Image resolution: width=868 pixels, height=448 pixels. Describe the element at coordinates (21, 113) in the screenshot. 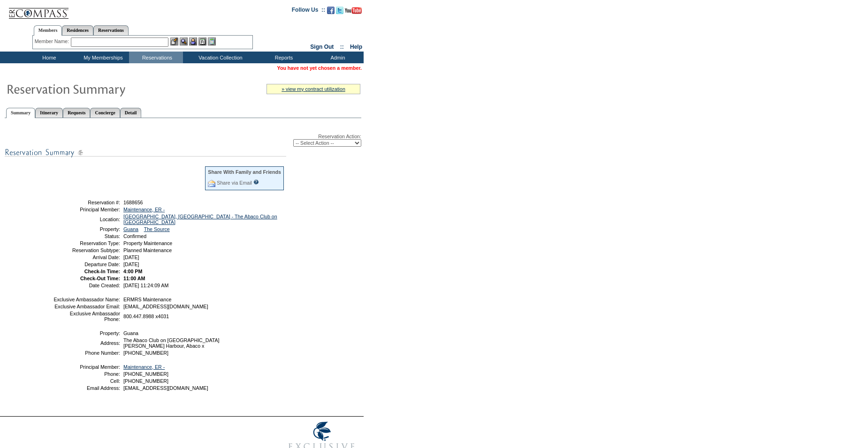

I see `a: Summary` at that location.